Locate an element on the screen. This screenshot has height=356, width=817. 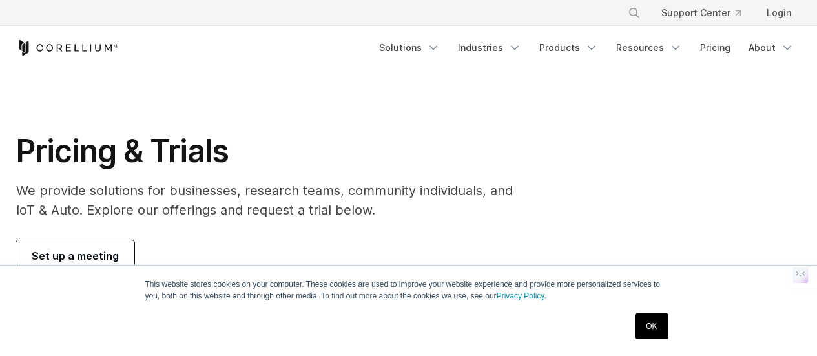
a: Set up a meeting is located at coordinates (75, 256).